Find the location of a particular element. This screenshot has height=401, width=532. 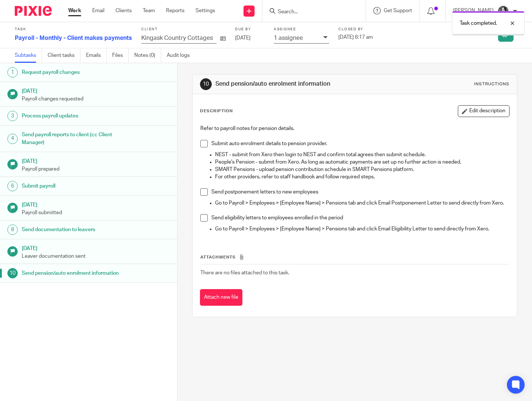

p: Payroll submitted is located at coordinates (95, 213).